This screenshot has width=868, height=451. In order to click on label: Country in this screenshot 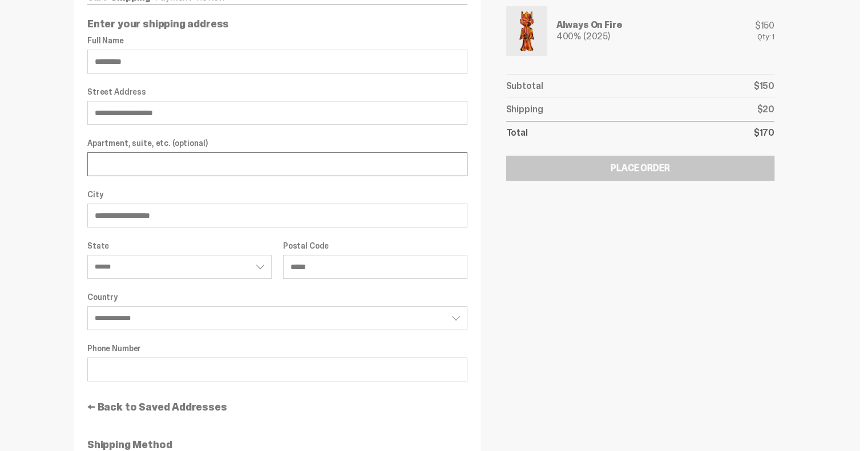, I will do `click(277, 298)`.